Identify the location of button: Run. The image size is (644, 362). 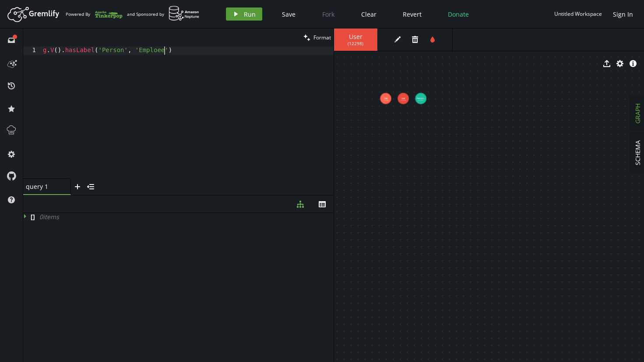
(244, 14).